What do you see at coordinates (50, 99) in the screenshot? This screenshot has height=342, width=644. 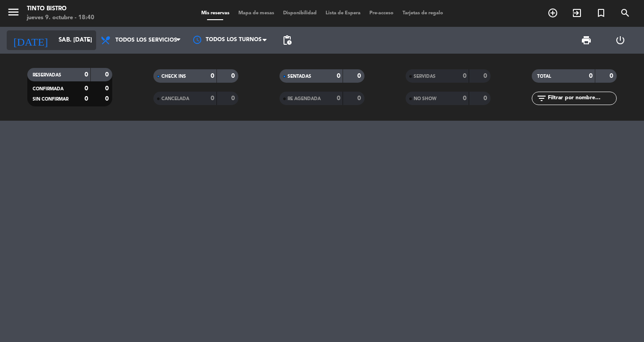 I see `span: SIN CONFIRMAR` at bounding box center [50, 99].